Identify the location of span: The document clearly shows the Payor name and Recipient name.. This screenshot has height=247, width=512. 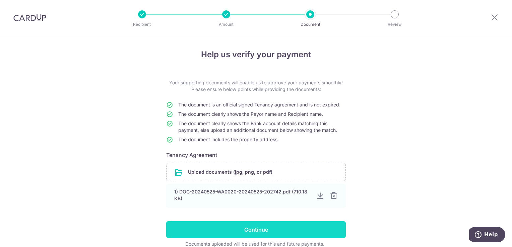
(251, 114).